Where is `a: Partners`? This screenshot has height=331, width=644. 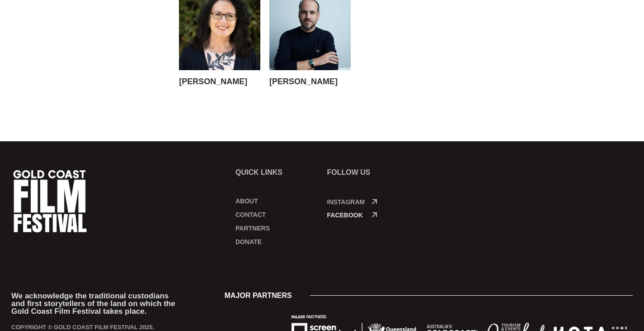
a: Partners is located at coordinates (277, 228).